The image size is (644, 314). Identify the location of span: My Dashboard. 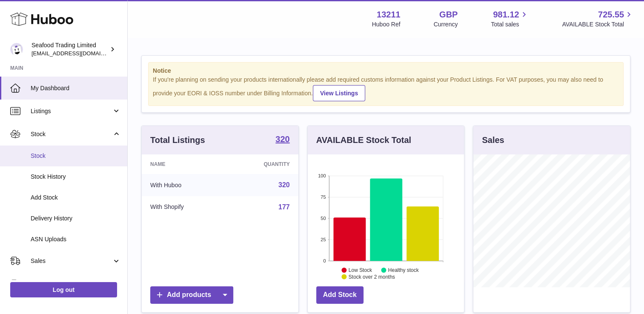
(76, 88).